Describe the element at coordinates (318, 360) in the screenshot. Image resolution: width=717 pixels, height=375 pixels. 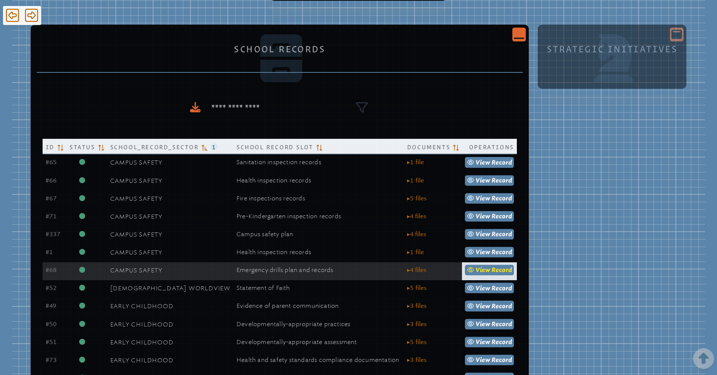
I see `span: Health and safety standards compliance documentation` at that location.